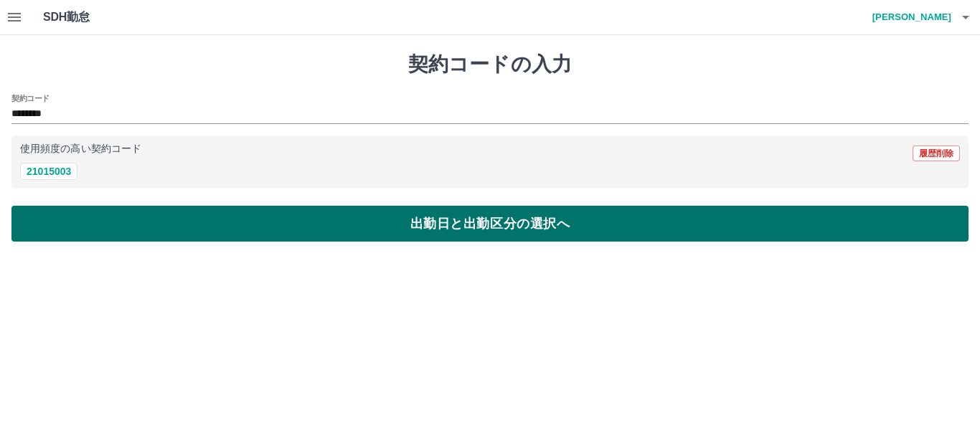 The height and width of the screenshot is (448, 980). I want to click on button: 21015003, so click(49, 171).